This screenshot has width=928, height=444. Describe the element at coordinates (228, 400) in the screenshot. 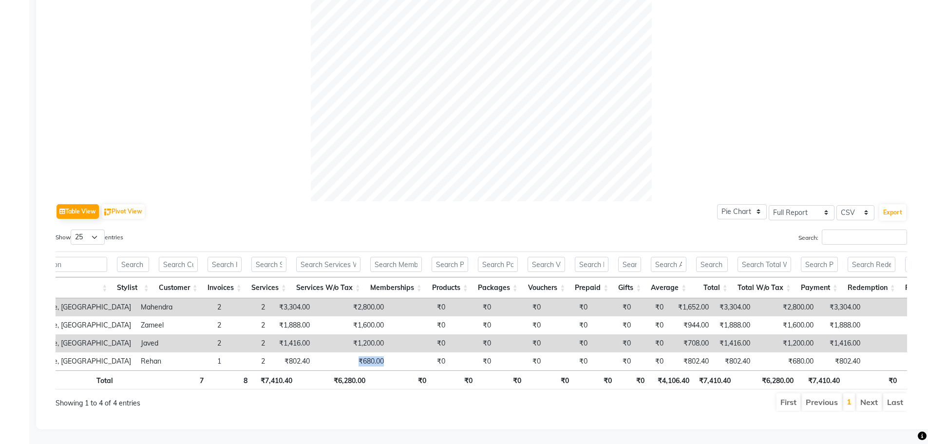

I see `div: Showing 1 to 4 of 4 entries` at that location.